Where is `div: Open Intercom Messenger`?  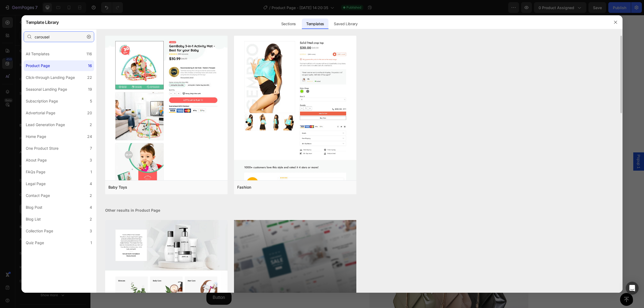 div: Open Intercom Messenger is located at coordinates (632, 288).